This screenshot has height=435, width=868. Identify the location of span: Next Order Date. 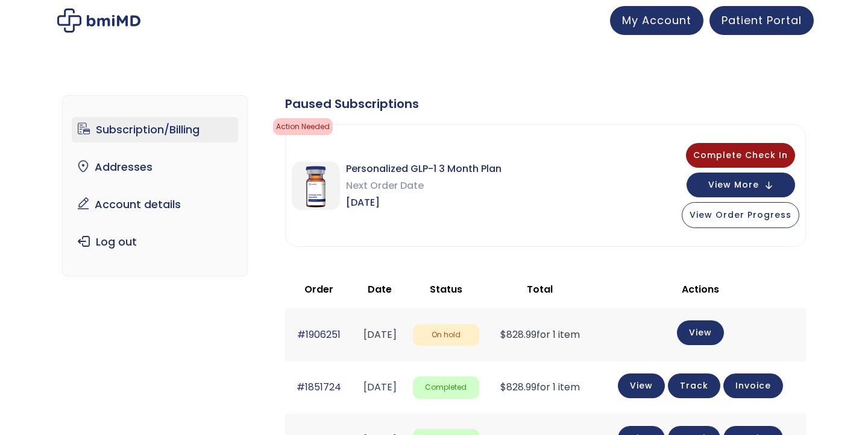
(424, 186).